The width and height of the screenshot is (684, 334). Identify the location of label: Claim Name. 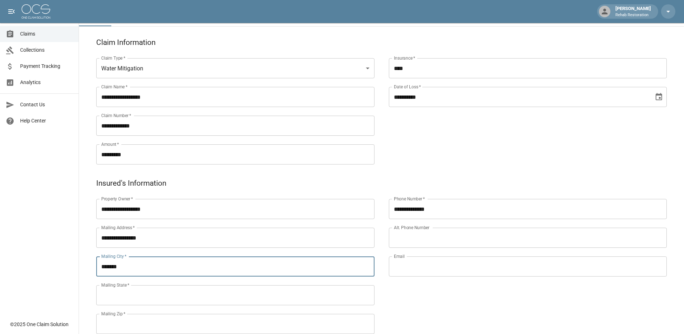
(114, 87).